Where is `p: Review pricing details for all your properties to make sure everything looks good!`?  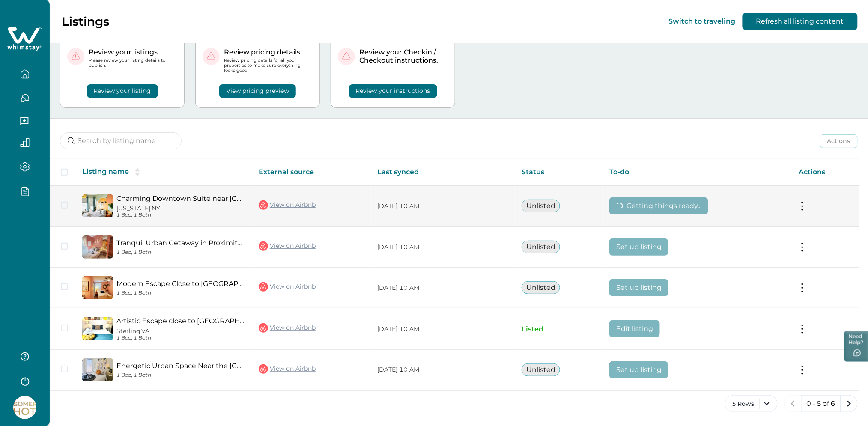 p: Review pricing details for all your properties to make sure everything looks good! is located at coordinates (268, 66).